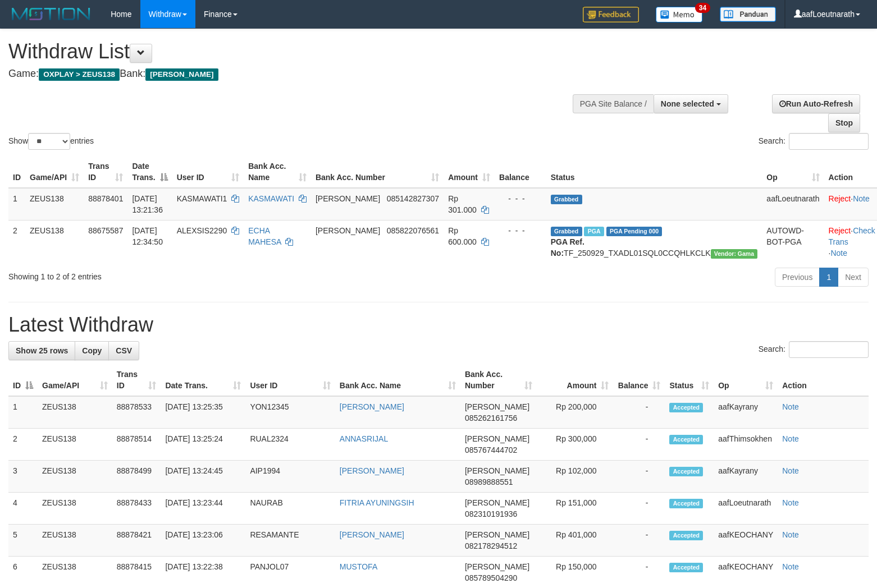 Image resolution: width=877 pixels, height=588 pixels. I want to click on th: Trans ID: activate to sort column ascending, so click(137, 380).